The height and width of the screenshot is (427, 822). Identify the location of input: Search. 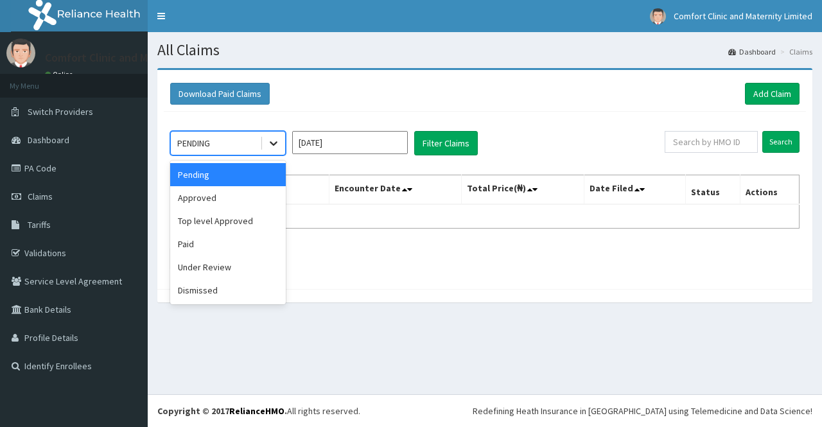
(781, 142).